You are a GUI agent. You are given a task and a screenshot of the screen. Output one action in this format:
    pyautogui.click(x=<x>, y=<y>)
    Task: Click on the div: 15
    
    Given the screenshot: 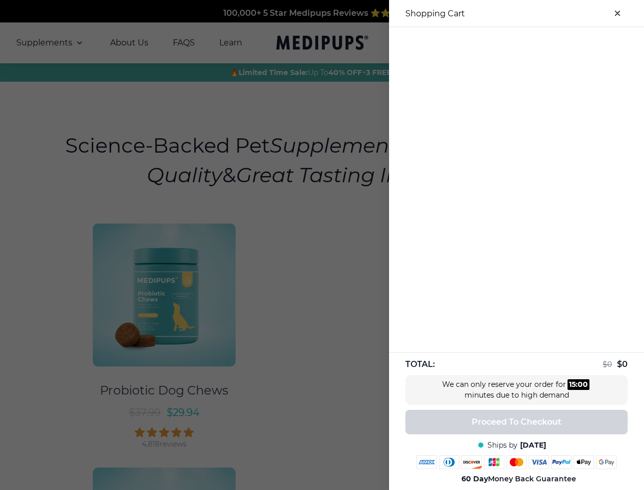 What is the action you would take?
    pyautogui.click(x=572, y=384)
    